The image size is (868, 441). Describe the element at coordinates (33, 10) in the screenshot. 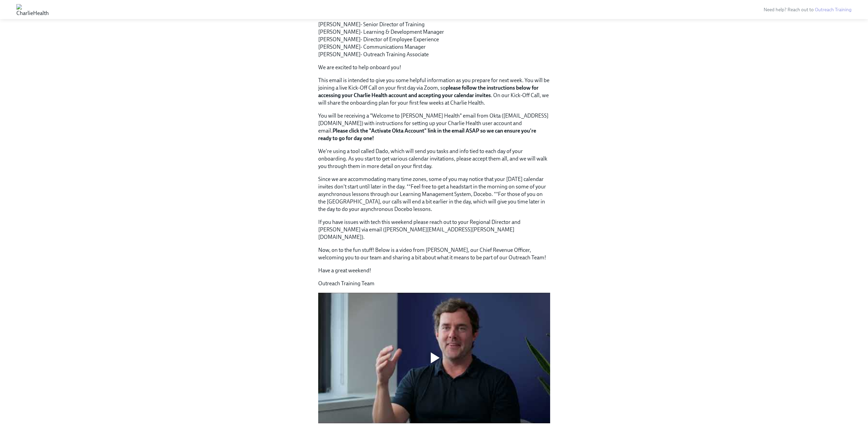

I see `img: CharlieHealth` at that location.